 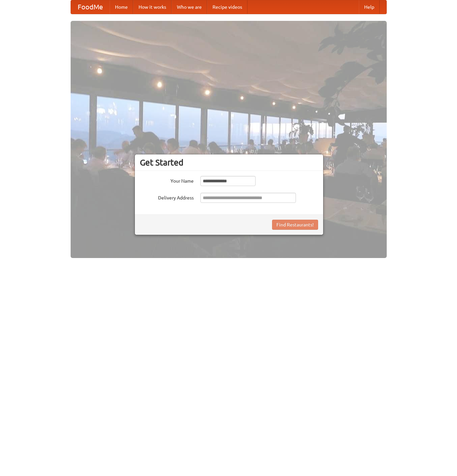 What do you see at coordinates (90, 7) in the screenshot?
I see `a: FoodMe` at bounding box center [90, 7].